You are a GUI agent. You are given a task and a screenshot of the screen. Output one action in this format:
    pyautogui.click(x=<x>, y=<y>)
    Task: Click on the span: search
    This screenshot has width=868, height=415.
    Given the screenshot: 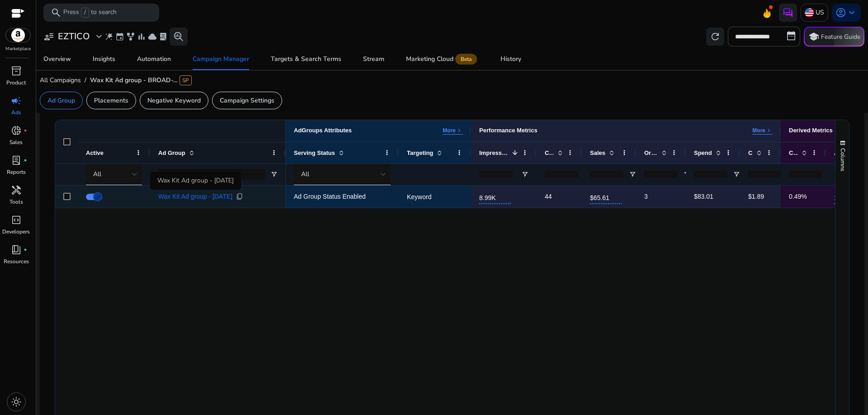 What is the action you would take?
    pyautogui.click(x=56, y=12)
    